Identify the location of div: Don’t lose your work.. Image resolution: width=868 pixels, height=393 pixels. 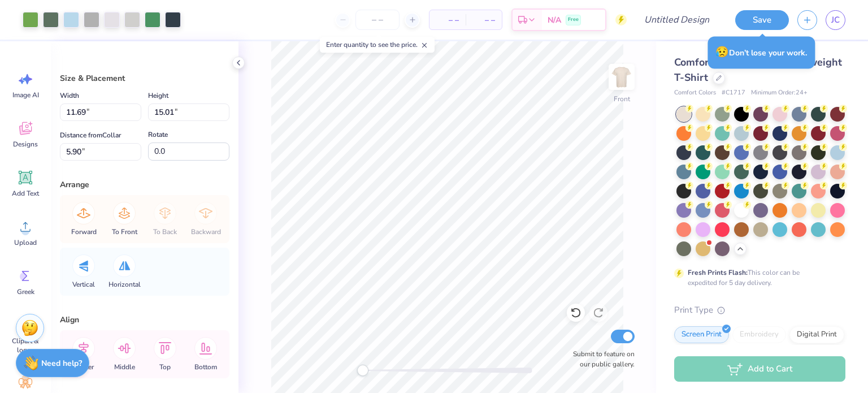
(761, 52).